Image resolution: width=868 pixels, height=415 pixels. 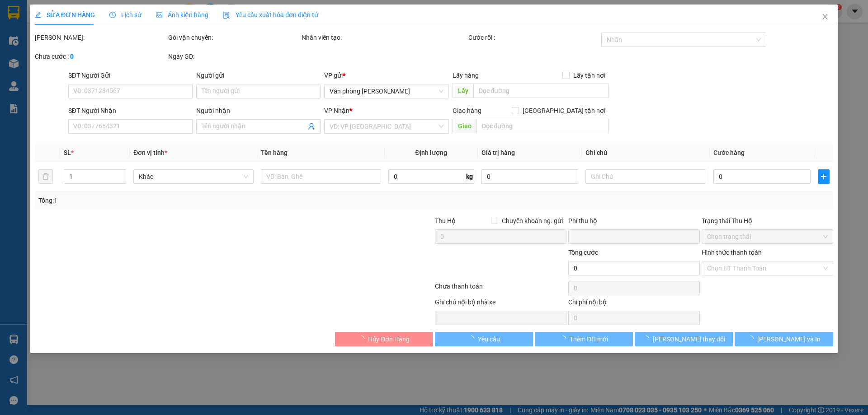 I want to click on span: Văn phòng Quỳnh Lưu, so click(x=387, y=91).